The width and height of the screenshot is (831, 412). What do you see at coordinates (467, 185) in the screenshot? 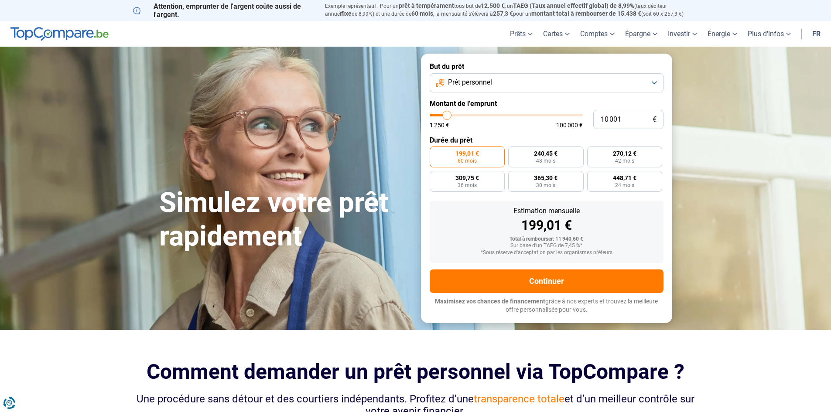
I see `span: 36 mois` at bounding box center [467, 185].